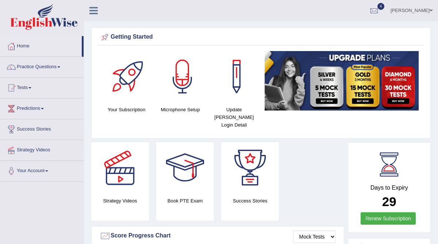 Image resolution: width=438 pixels, height=244 pixels. I want to click on div: Score Progress Chart, so click(218, 236).